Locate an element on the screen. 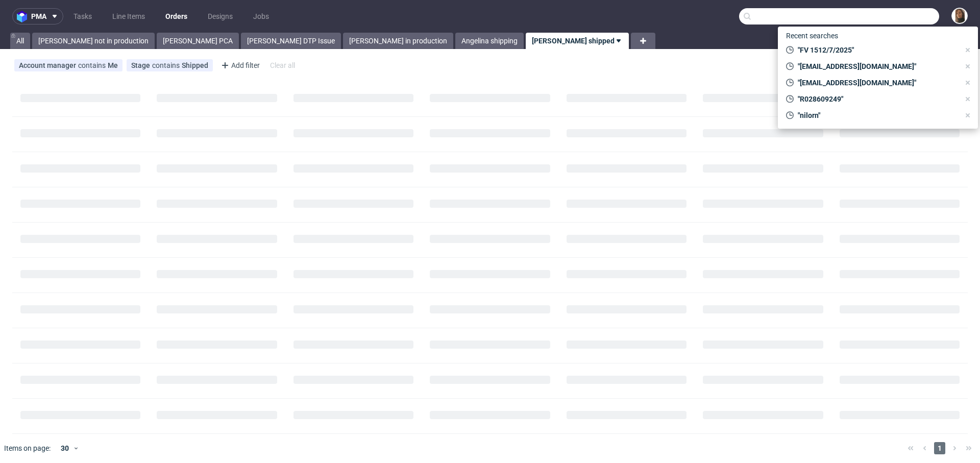 Image resolution: width=980 pixels, height=463 pixels. a: Orders is located at coordinates (176, 17).